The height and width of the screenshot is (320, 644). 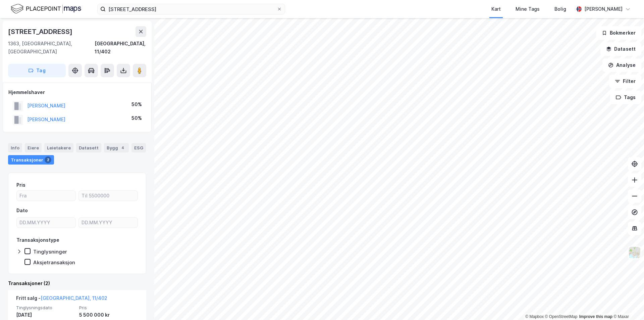 I want to click on a: Improve this map, so click(x=596, y=317).